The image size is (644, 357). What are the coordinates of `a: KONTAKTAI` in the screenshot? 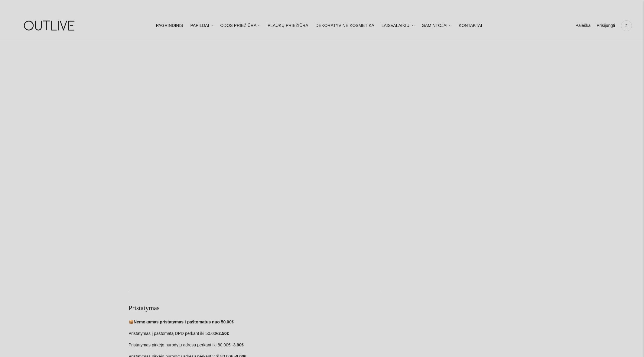 It's located at (470, 26).